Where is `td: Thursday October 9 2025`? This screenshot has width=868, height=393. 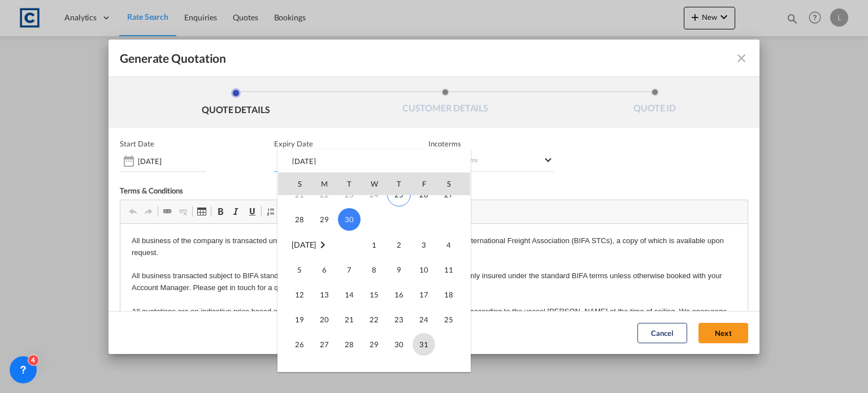
td: Thursday October 9 2025 is located at coordinates (399, 270).